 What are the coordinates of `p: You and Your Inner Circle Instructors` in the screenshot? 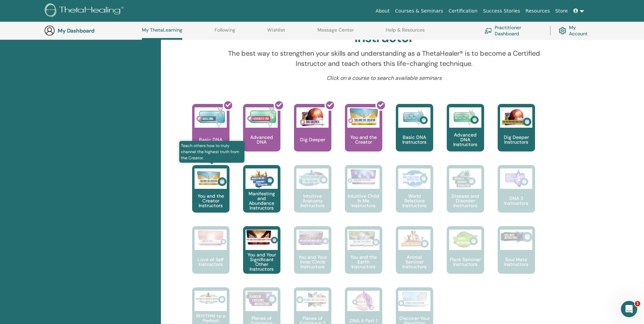 It's located at (313, 262).